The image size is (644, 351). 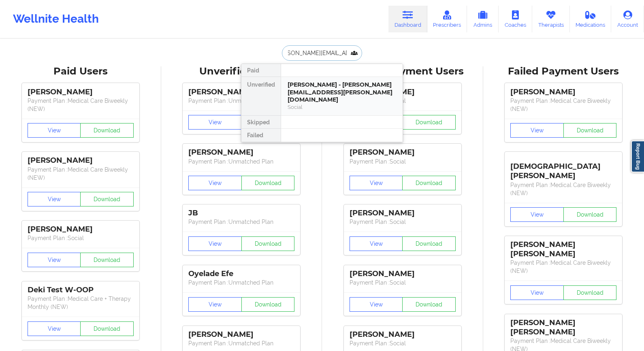 What do you see at coordinates (261, 70) in the screenshot?
I see `div: Paid` at bounding box center [261, 70].